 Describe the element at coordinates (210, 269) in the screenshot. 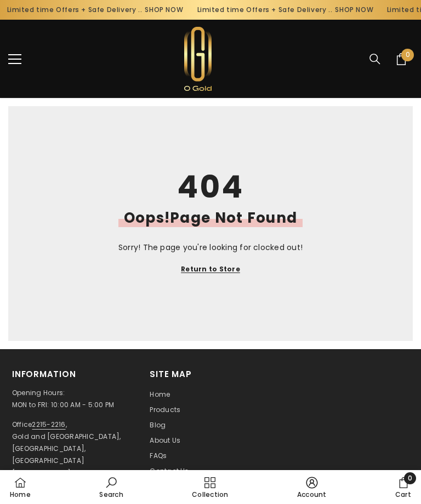

I see `a: Return to Store` at that location.